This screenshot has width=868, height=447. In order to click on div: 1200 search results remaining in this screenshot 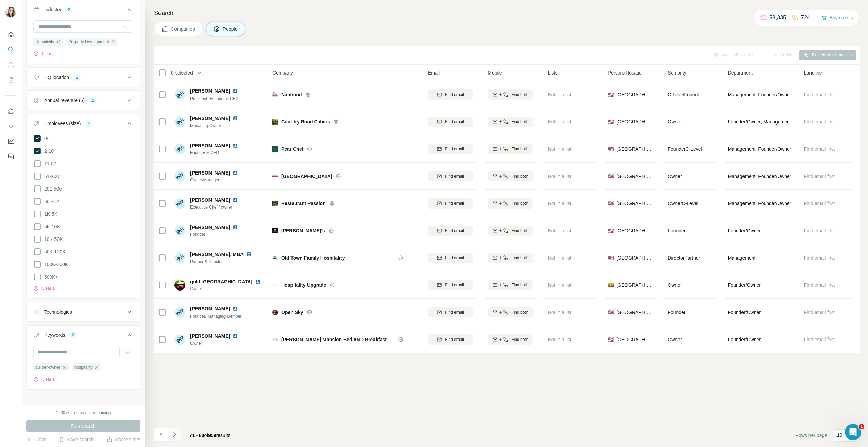, I will do `click(84, 413)`.